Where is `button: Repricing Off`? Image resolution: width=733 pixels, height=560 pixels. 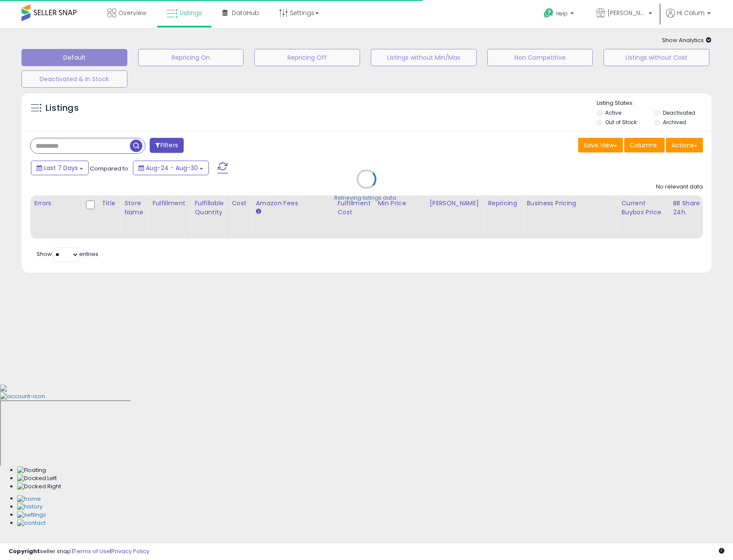
button: Repricing Off is located at coordinates (307, 58).